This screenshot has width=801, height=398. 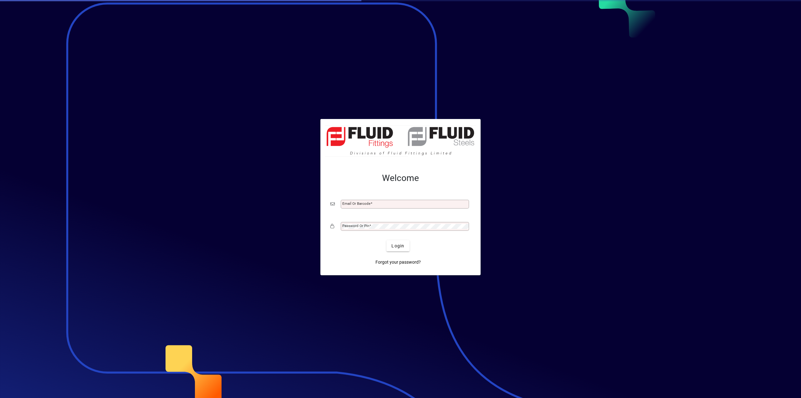 I want to click on mat-label: Email or Barcode, so click(x=356, y=203).